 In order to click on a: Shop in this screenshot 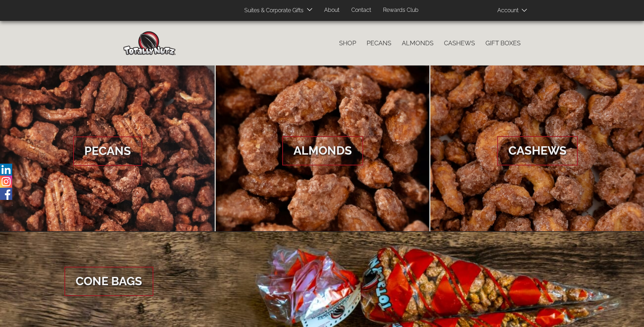, I will do `click(348, 43)`.